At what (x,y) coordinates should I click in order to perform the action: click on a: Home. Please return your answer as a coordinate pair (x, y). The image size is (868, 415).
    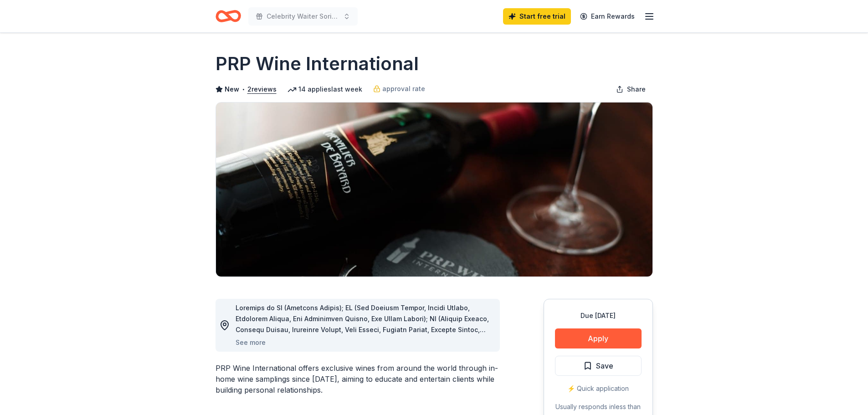
    Looking at the image, I should click on (228, 16).